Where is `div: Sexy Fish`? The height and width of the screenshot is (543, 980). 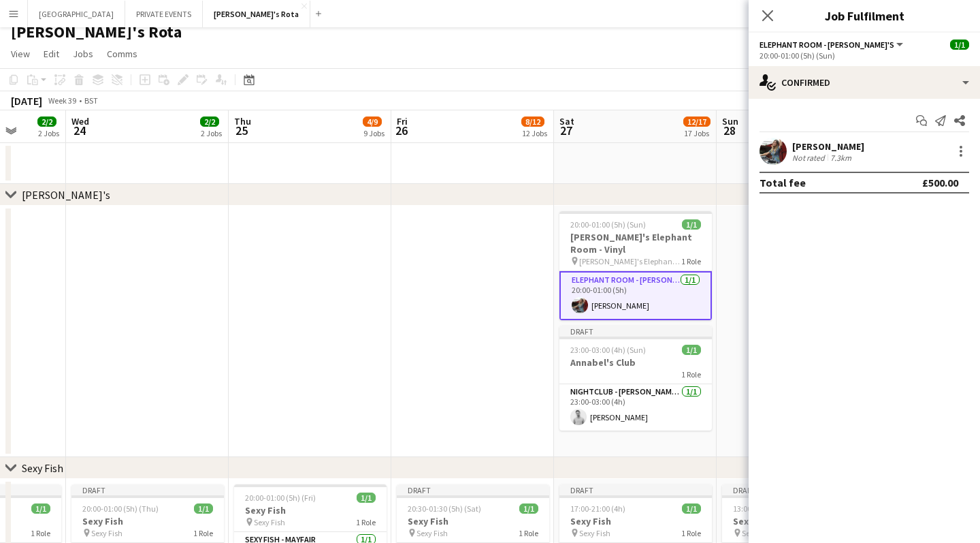 div: Sexy Fish is located at coordinates (42, 467).